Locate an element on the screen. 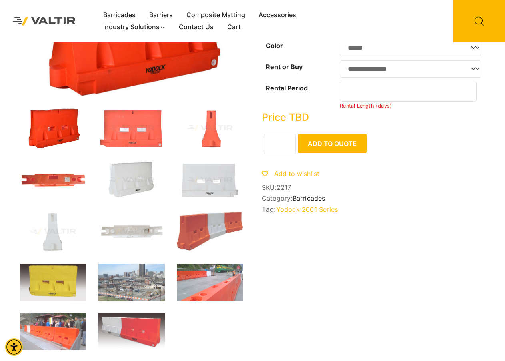 Image resolution: width=505 pixels, height=361 pixels. img: A white plastic docking station with two rectangular openings and a logo at the bottom. is located at coordinates (210, 180).